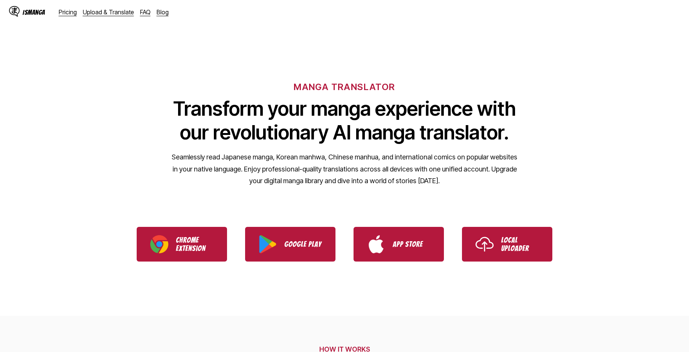  I want to click on a: IsManga LogoIsManga, so click(34, 12).